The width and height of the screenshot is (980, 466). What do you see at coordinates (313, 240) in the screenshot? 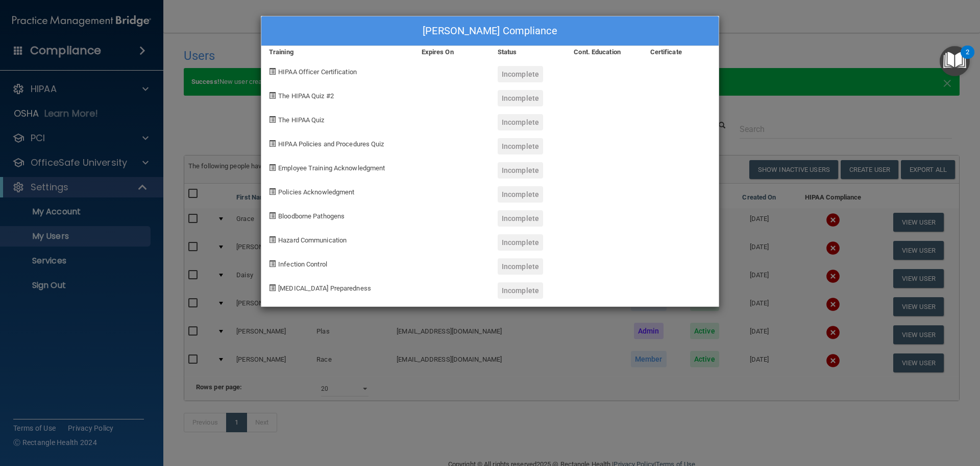
I see `span: Hazard Communication` at bounding box center [313, 240].